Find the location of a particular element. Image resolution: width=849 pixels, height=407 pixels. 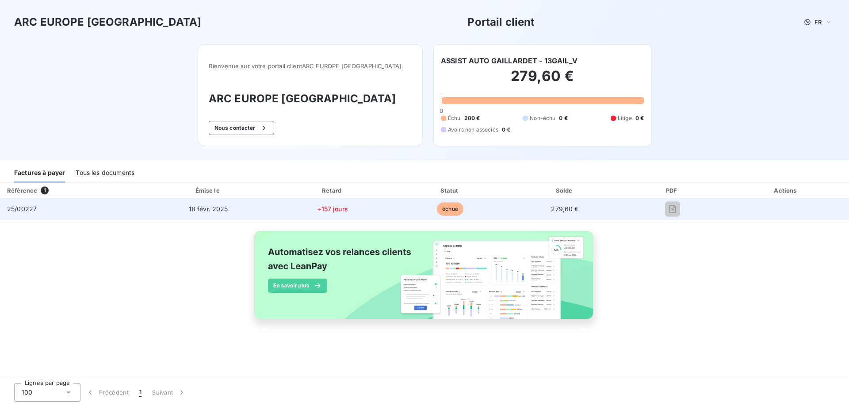

span: 25/00227 is located at coordinates (22, 208).